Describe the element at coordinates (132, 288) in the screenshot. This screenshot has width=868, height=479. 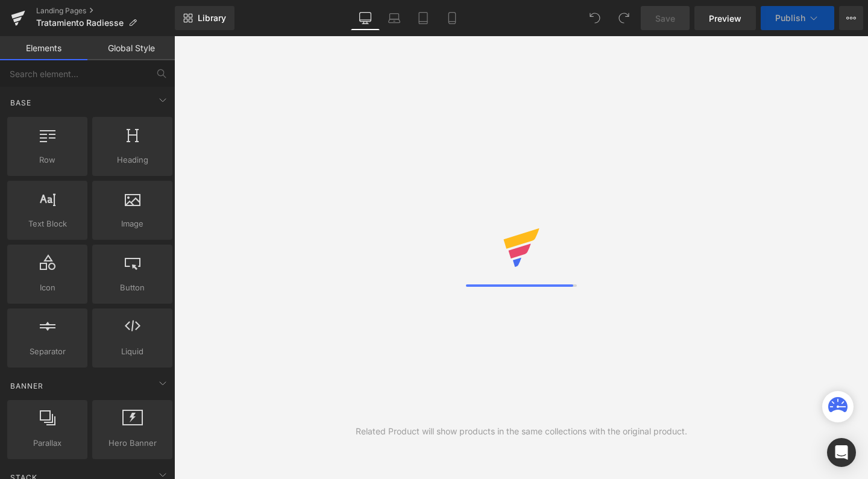
I see `span: Button` at that location.